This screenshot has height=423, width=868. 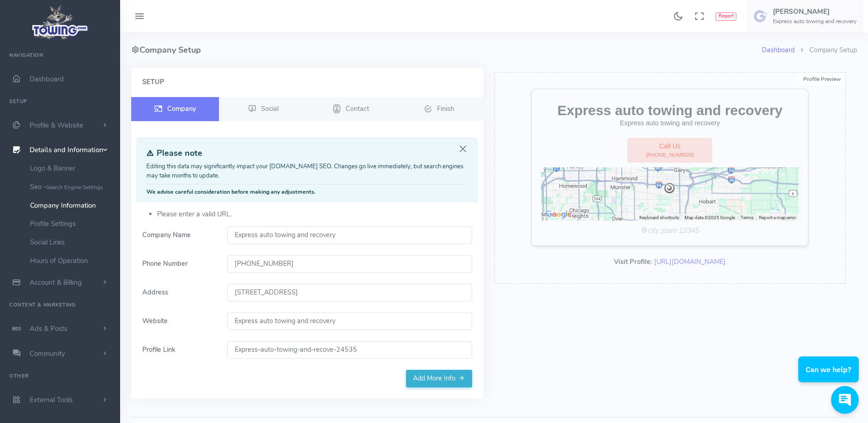 What do you see at coordinates (307, 192) in the screenshot?
I see `h6: We advise careful consideration before making any adjustments.` at bounding box center [307, 192].